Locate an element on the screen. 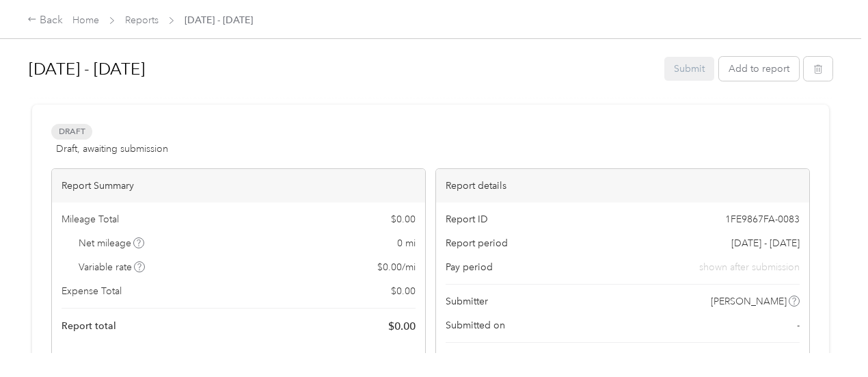  h1: Aug 16 - 31, 2025 is located at coordinates (342, 69).